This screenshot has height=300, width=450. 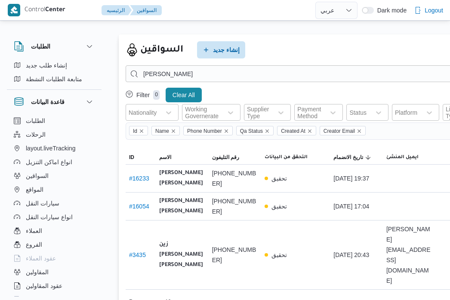 I want to click on button: المواقع, so click(x=54, y=190).